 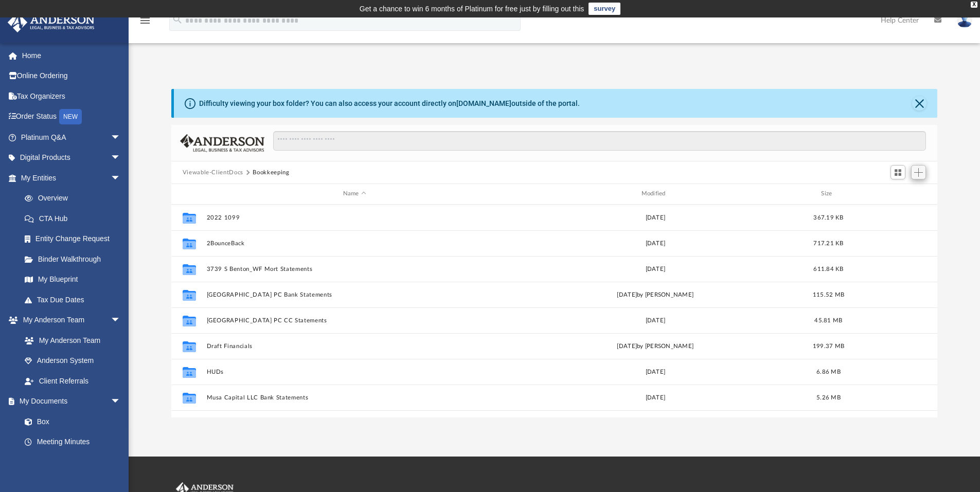 I want to click on a: My Anderson Teamarrow_drop_down, so click(x=69, y=321).